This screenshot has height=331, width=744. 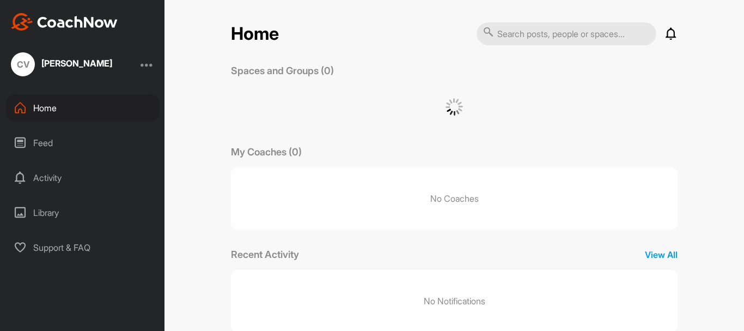 What do you see at coordinates (83, 178) in the screenshot?
I see `div: Activity` at bounding box center [83, 178].